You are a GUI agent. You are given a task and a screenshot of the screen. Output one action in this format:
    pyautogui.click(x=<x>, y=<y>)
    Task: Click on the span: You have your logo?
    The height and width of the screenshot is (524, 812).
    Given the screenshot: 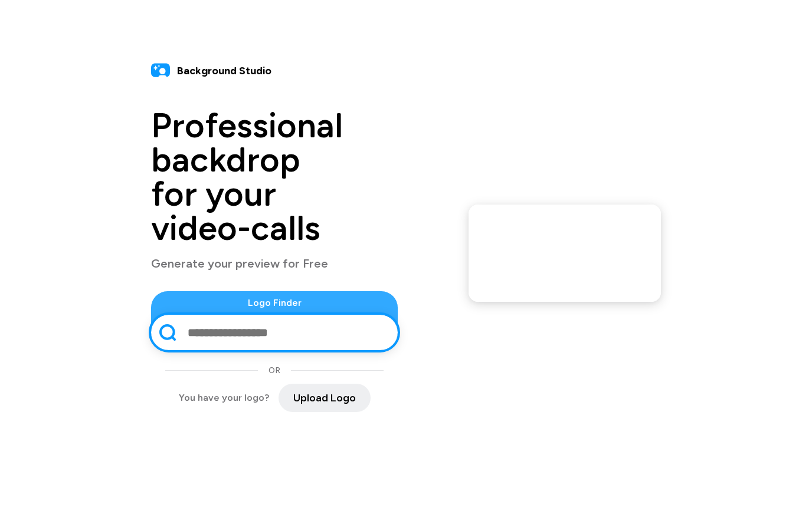 What is the action you would take?
    pyautogui.click(x=224, y=398)
    